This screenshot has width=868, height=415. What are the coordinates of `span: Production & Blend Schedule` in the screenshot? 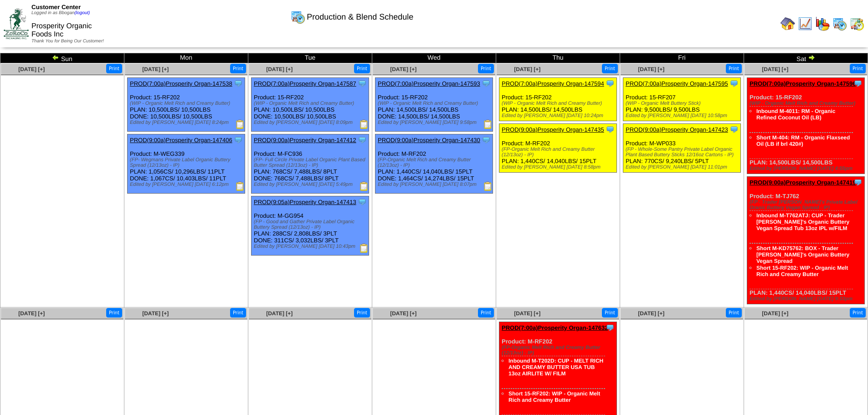 It's located at (360, 17).